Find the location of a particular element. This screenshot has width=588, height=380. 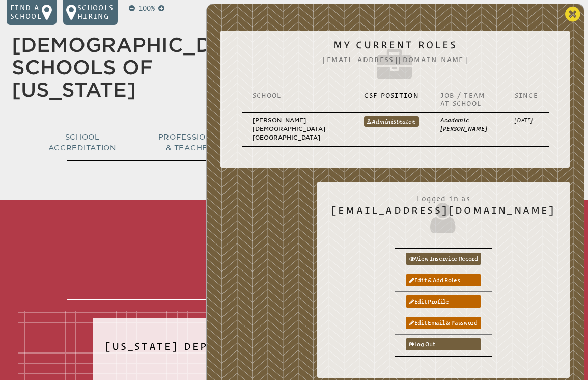

p: Since is located at coordinates (526, 96).